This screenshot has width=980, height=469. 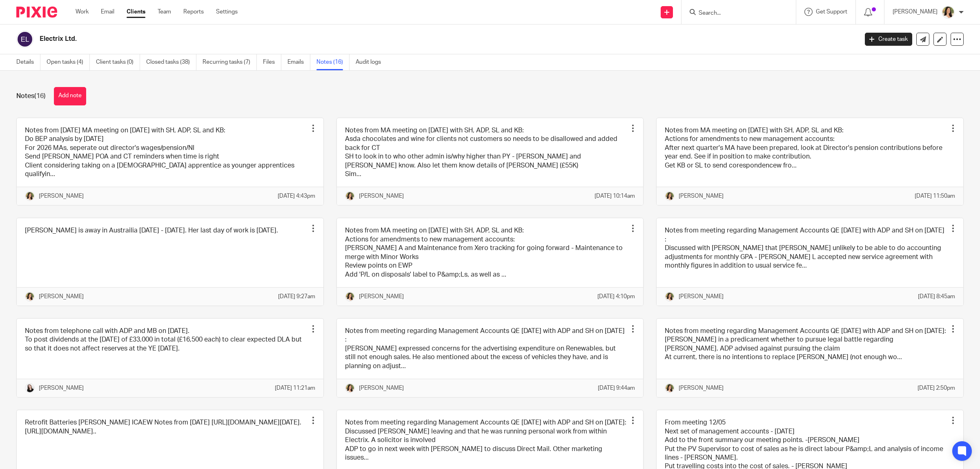 What do you see at coordinates (68, 62) in the screenshot?
I see `a: Open tasks (4)` at bounding box center [68, 62].